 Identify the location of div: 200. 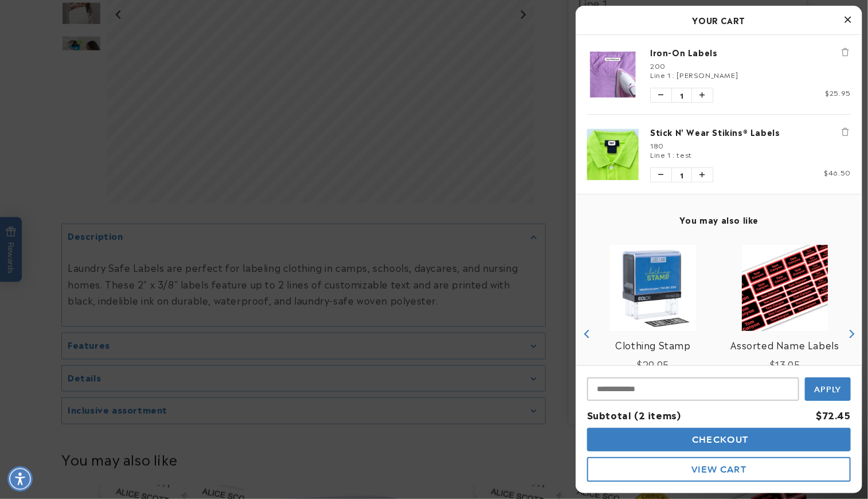
(751, 65).